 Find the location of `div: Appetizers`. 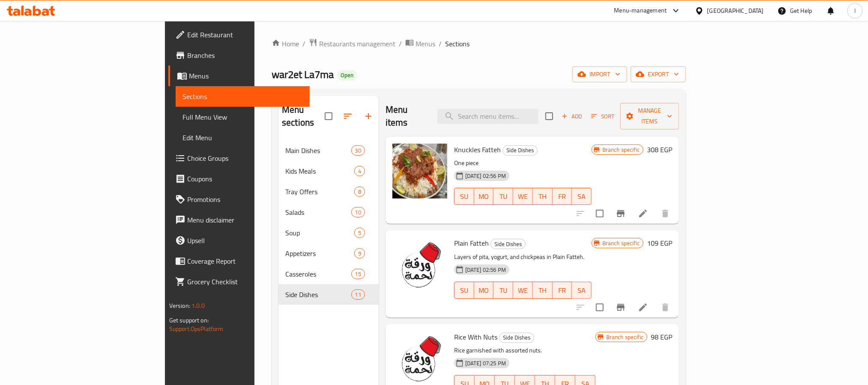

div: Appetizers is located at coordinates (319, 253).